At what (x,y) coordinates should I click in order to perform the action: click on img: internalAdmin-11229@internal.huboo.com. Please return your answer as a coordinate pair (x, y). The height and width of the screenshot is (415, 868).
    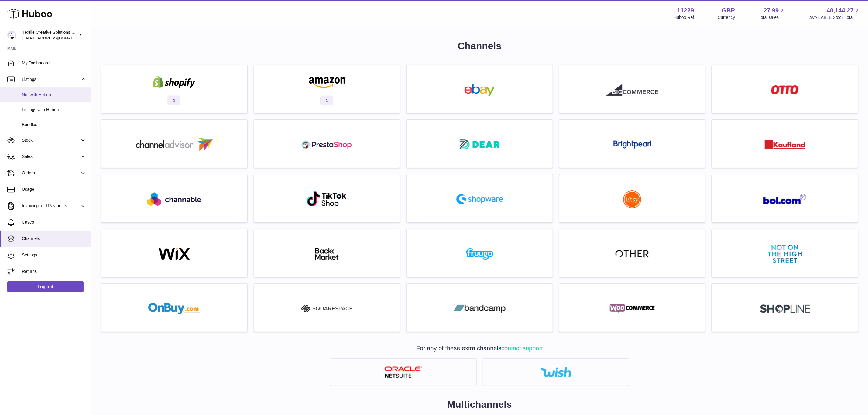
    Looking at the image, I should click on (12, 35).